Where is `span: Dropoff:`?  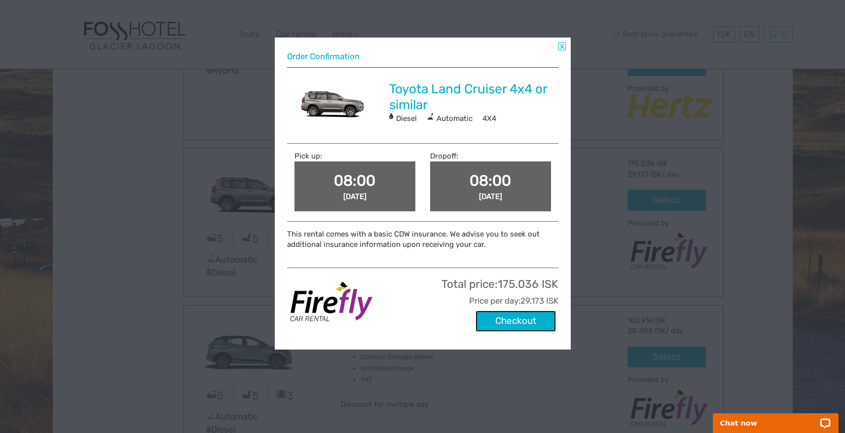
span: Dropoff: is located at coordinates (444, 156).